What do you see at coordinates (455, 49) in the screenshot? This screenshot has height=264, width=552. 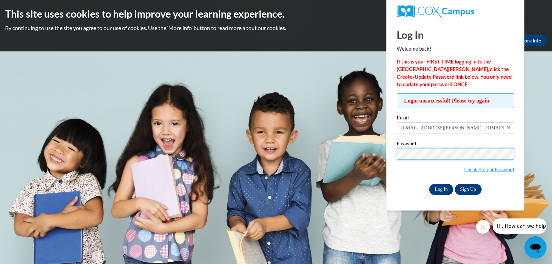 I see `p: Welcome back!` at bounding box center [455, 49].